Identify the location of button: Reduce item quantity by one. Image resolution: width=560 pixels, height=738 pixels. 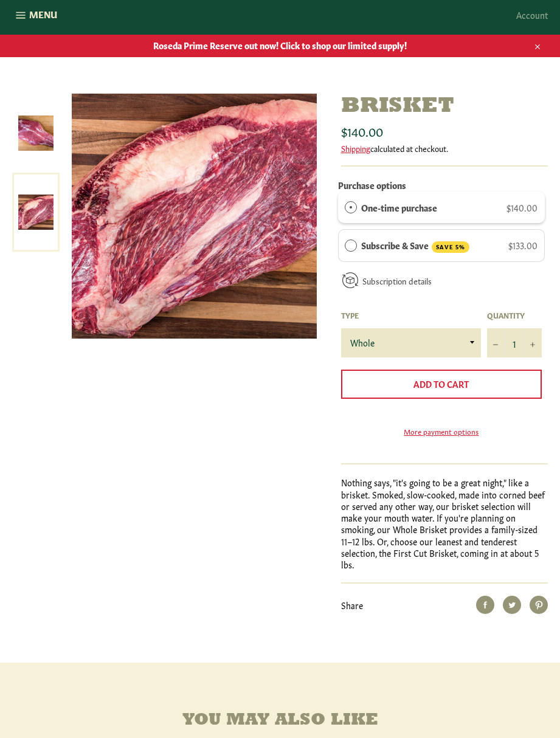
(496, 343).